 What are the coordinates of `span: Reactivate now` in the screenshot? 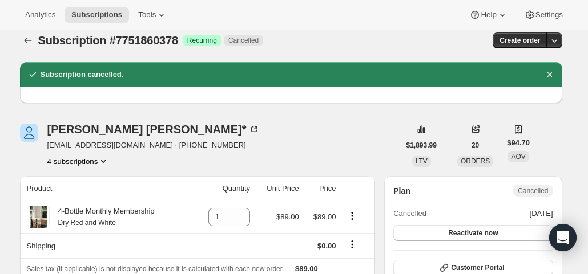 It's located at (472, 233).